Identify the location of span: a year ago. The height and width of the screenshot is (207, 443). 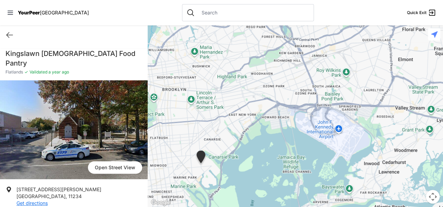
(58, 72).